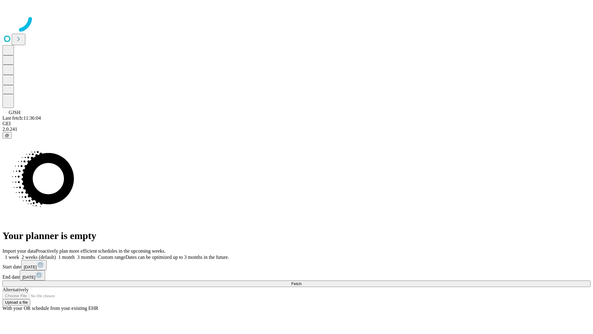 This screenshot has width=593, height=334. What do you see at coordinates (15, 289) in the screenshot?
I see `span: Alternatively` at bounding box center [15, 289].